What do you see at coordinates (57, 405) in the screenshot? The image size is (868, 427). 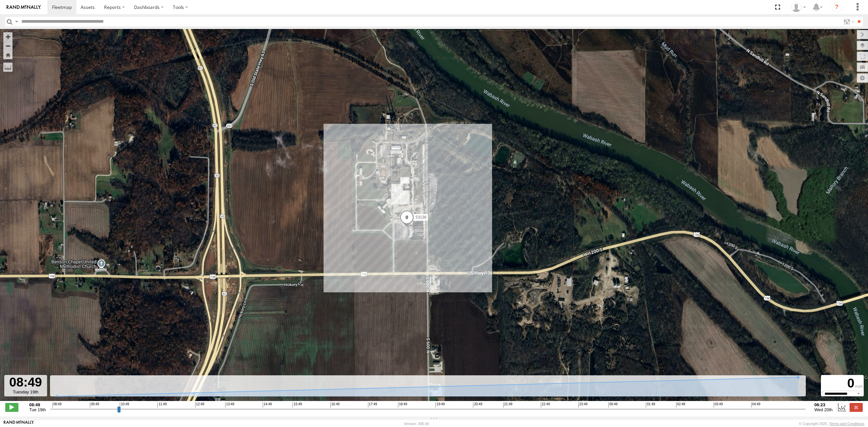 I see `span: 08:49` at bounding box center [57, 405].